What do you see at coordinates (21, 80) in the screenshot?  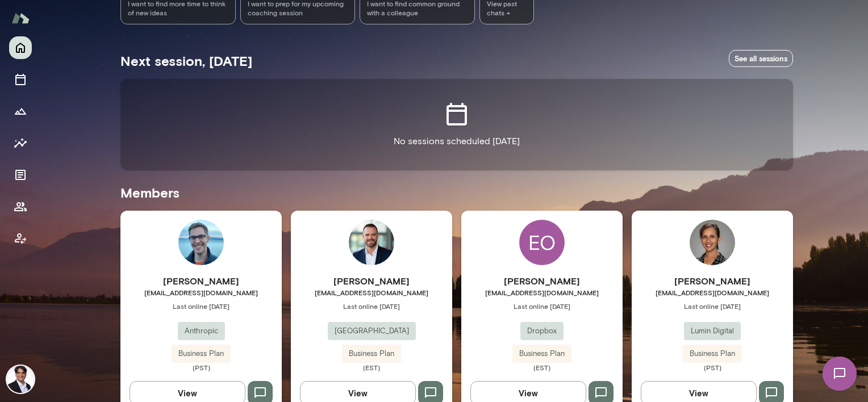 I see `button: Sessions` at bounding box center [21, 80].